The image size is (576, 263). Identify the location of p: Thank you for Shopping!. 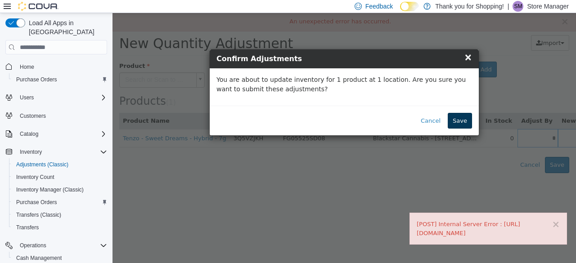
(469, 6).